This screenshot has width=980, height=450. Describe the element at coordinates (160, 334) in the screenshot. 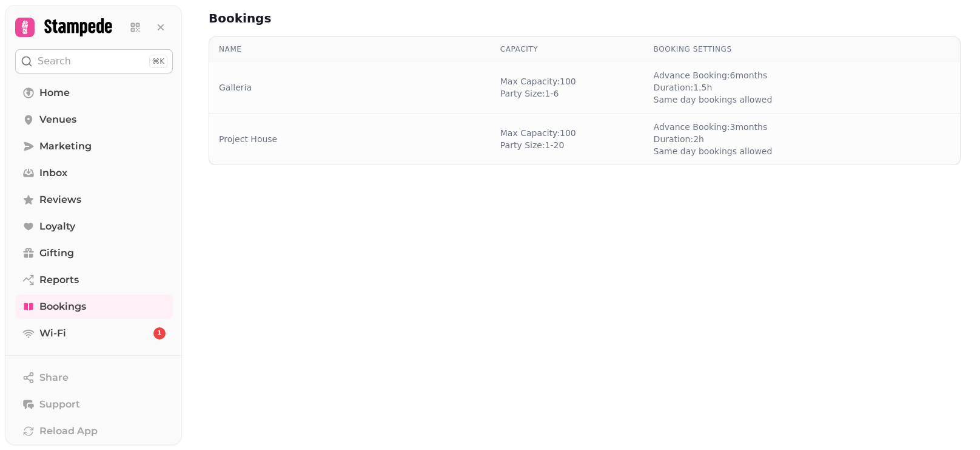

I see `span: 1` at that location.